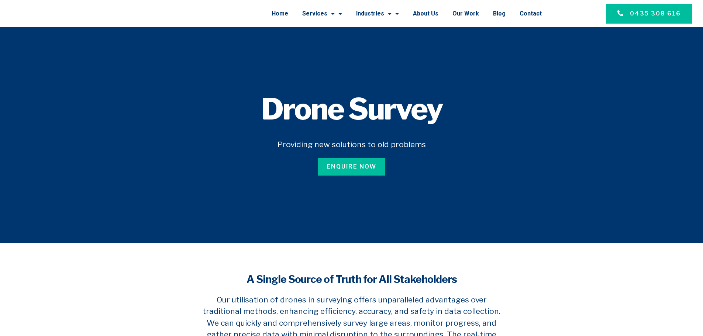 The image size is (703, 336). I want to click on h5: Providing new solutions to old problems, so click(351, 145).